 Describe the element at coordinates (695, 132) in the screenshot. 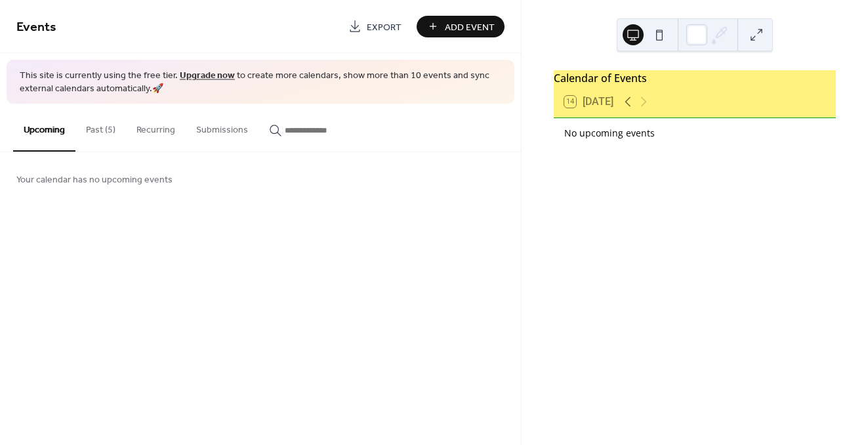

I see `div: No upcoming events` at that location.